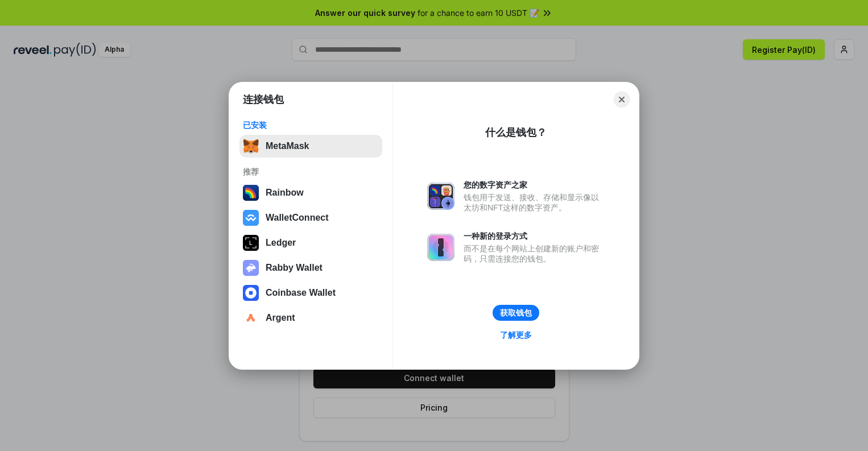 The width and height of the screenshot is (868, 451). Describe the element at coordinates (534, 254) in the screenshot. I see `div: 而不是在每个网站上创建新的账户和密码，只需连接您的钱包。` at that location.